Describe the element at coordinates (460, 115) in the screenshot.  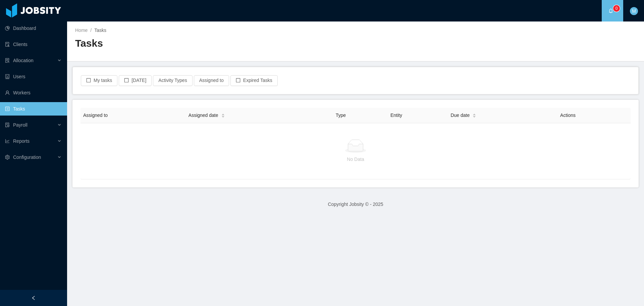
I see `span: Due date` at that location.